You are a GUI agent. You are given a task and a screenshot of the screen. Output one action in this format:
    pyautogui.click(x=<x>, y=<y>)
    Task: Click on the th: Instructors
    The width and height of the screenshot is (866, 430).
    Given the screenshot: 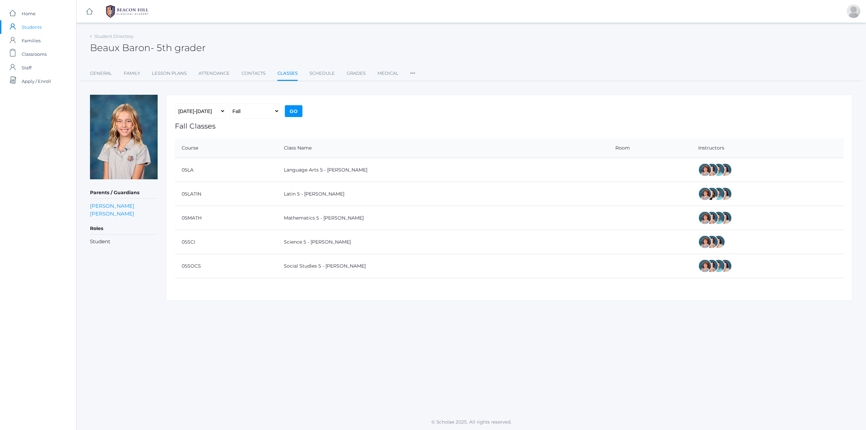 What is the action you would take?
    pyautogui.click(x=768, y=148)
    